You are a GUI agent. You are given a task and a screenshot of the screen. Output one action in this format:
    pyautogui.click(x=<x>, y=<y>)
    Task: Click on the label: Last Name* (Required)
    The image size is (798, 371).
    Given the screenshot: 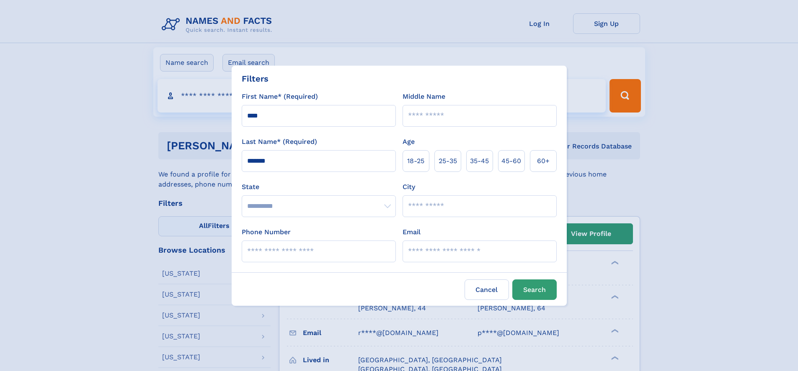 What is the action you would take?
    pyautogui.click(x=279, y=142)
    